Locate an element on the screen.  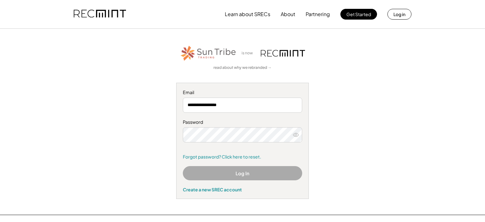
button: Log In is located at coordinates (242, 173).